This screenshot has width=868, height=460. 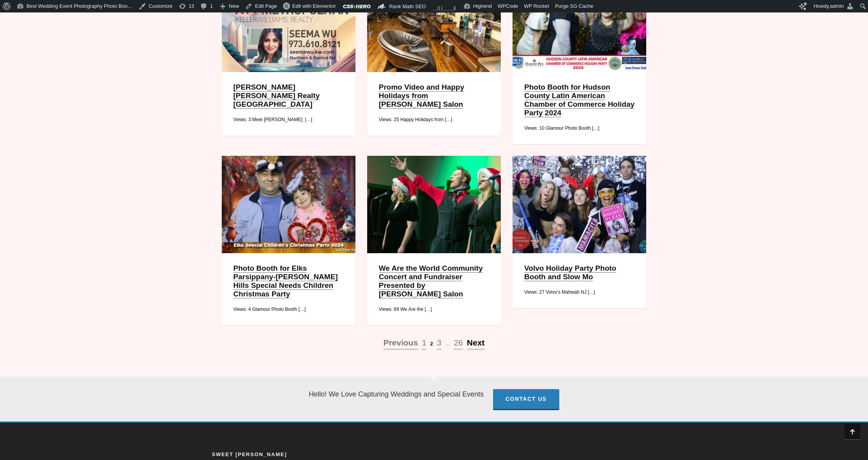 What do you see at coordinates (432, 344) in the screenshot?
I see `span: 2` at bounding box center [432, 344].